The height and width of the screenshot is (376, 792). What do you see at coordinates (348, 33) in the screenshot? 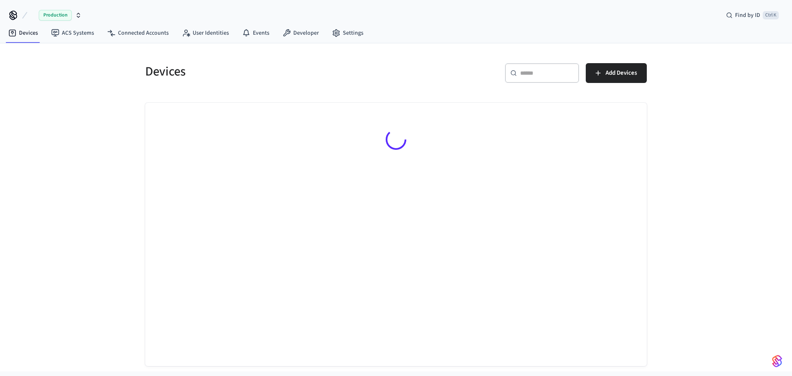
I see `a: Settings` at bounding box center [348, 33].